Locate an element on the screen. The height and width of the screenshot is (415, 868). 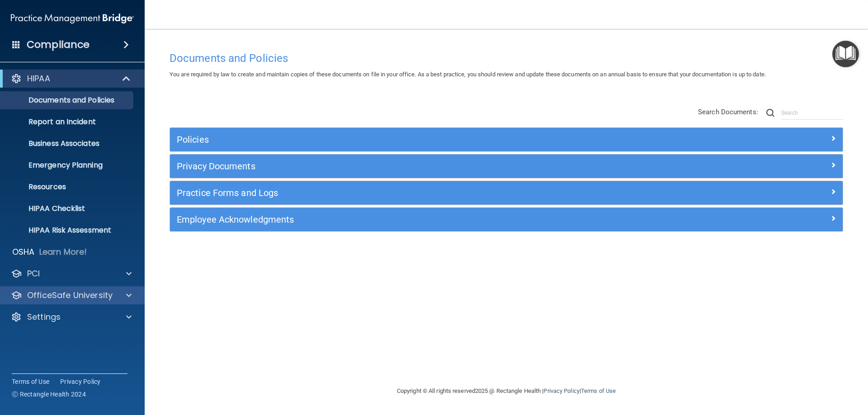
div: Copyright © All rights reserved 2025 @ Rectangle Health | | is located at coordinates (506, 391).